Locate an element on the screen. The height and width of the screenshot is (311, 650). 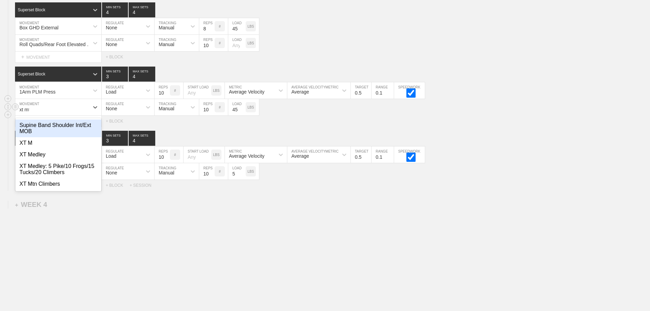
div: Supine Band Shoulder Int/Ext MOB is located at coordinates (58, 128).